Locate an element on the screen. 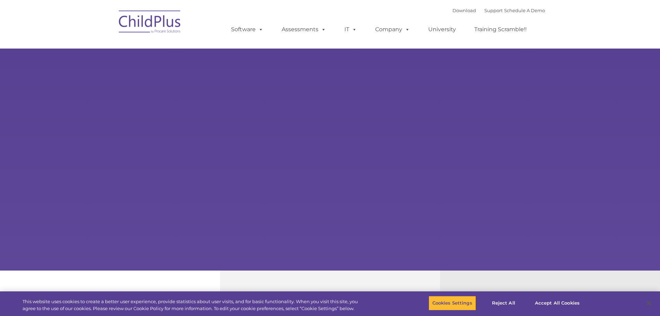 The height and width of the screenshot is (316, 660). a: Company is located at coordinates (393, 29).